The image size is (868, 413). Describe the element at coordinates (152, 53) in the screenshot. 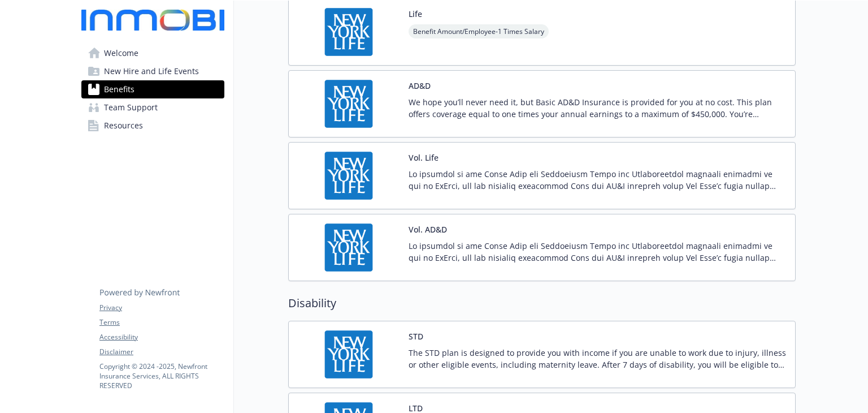

I see `a: Welcome` at that location.